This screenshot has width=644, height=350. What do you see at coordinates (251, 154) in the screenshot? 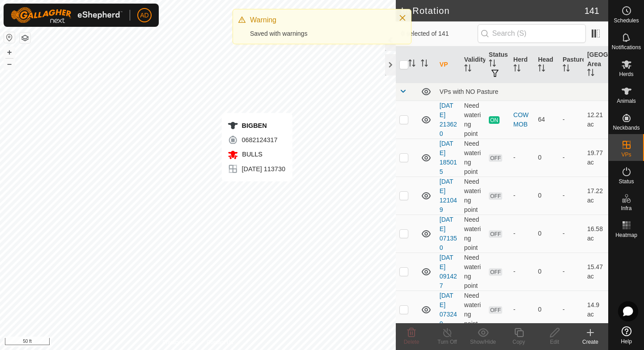
I see `span: BULLS` at bounding box center [251, 154].